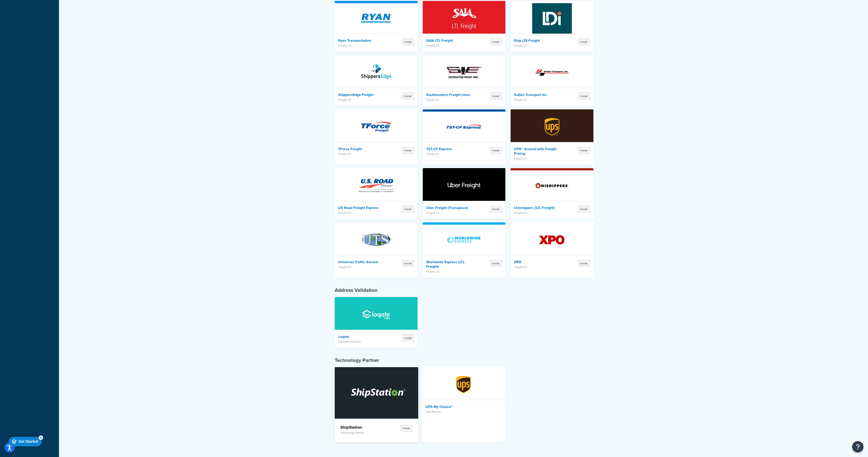 This screenshot has width=868, height=457. Describe the element at coordinates (464, 361) in the screenshot. I see `h4: Technology Partner` at that location.